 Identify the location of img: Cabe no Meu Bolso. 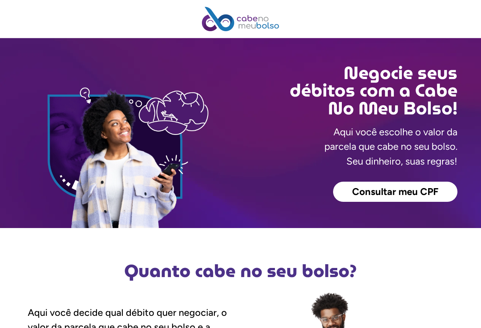
(241, 19).